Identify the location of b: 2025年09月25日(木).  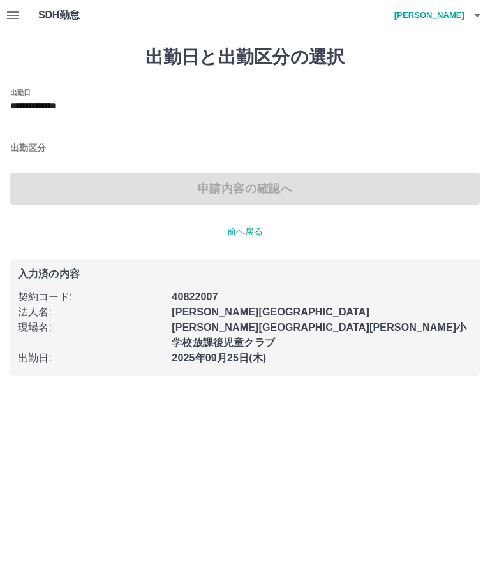
(219, 358).